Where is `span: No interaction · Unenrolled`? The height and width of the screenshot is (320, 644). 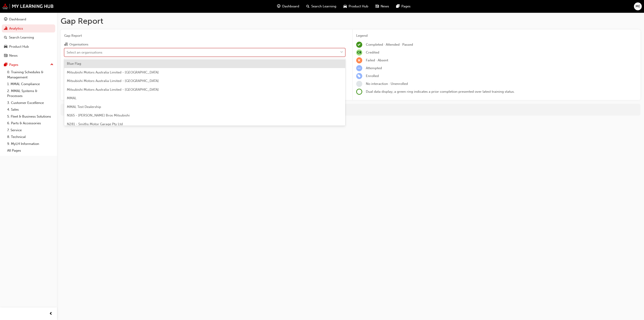 span: No interaction · Unenrolled is located at coordinates (387, 84).